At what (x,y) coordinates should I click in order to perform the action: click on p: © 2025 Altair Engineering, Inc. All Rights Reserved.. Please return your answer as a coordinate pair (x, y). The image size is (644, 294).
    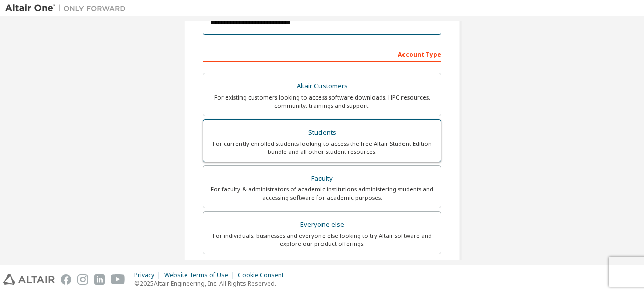
    Looking at the image, I should click on (212, 284).